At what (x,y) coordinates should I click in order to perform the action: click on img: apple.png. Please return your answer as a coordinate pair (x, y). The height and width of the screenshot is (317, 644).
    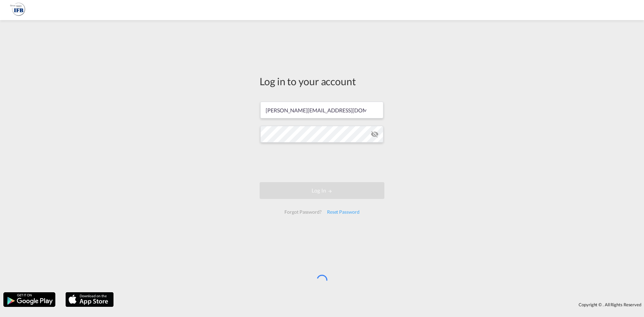
    Looking at the image, I should click on (90, 300).